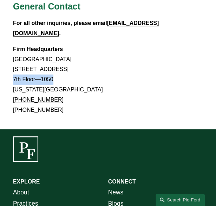  What do you see at coordinates (60, 23) in the screenshot?
I see `strong: For all other inquiries, please email` at bounding box center [60, 23].